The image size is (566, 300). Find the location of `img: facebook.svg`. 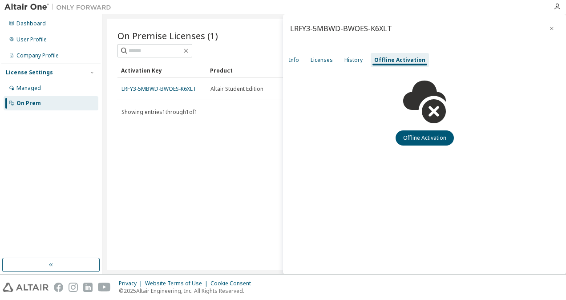

img: facebook.svg is located at coordinates (58, 287).